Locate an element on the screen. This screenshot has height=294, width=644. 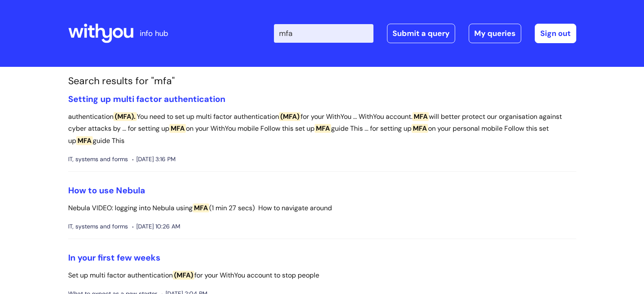
a: Submit a query is located at coordinates (420, 34).